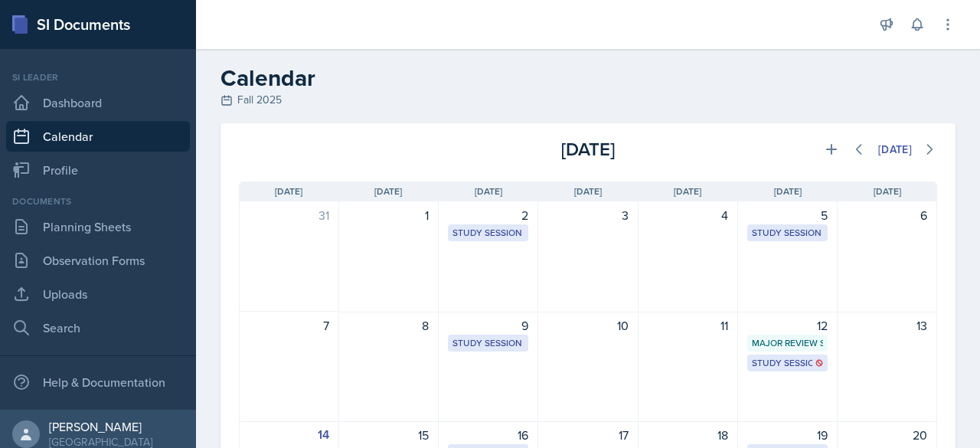  I want to click on div: 14, so click(289, 435).